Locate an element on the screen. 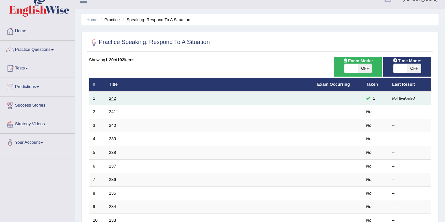  span: Exam Mode: is located at coordinates (358, 61).